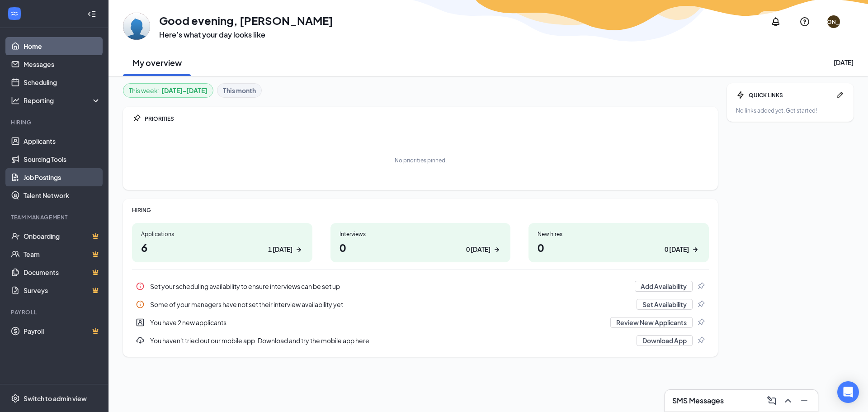 The width and height of the screenshot is (868, 412). Describe the element at coordinates (140, 322) in the screenshot. I see `svg: UserEntity` at that location.